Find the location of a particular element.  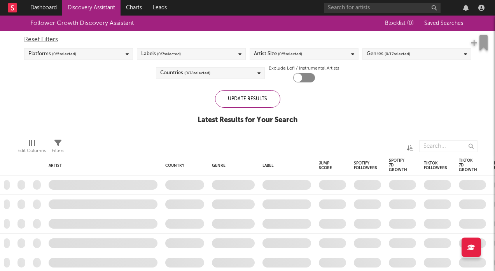

div: Country is located at coordinates (183, 166).